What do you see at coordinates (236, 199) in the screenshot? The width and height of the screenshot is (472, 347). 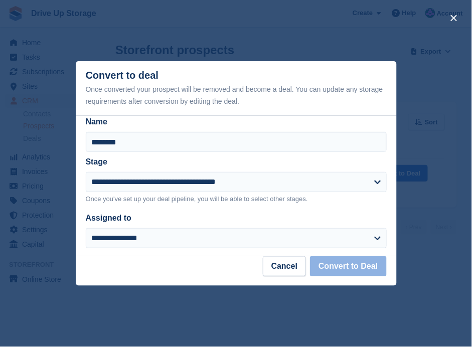 I see `p: Once you've set up your deal pipeline, you will be able to select other stages.` at bounding box center [236, 199].